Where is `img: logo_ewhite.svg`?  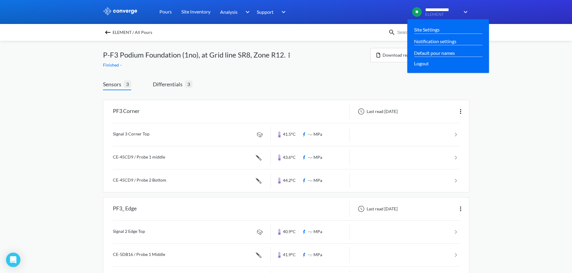
img: logo_ewhite.svg is located at coordinates (120, 11).